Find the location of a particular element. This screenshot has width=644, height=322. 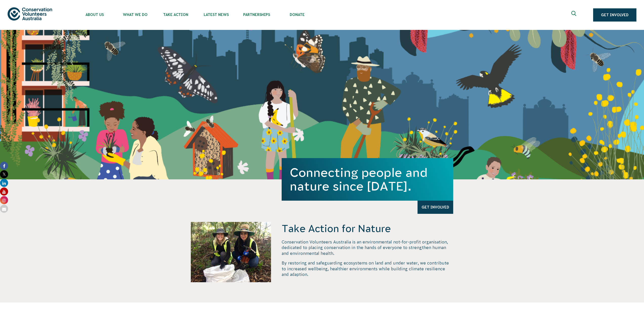

span: Latest News is located at coordinates (216, 15).